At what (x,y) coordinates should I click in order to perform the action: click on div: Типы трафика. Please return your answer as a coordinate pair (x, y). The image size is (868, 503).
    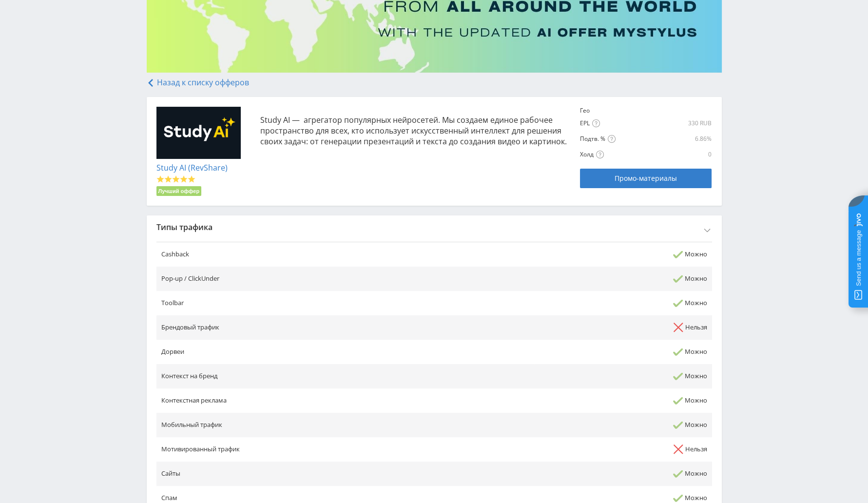
    Looking at the image, I should click on (434, 227).